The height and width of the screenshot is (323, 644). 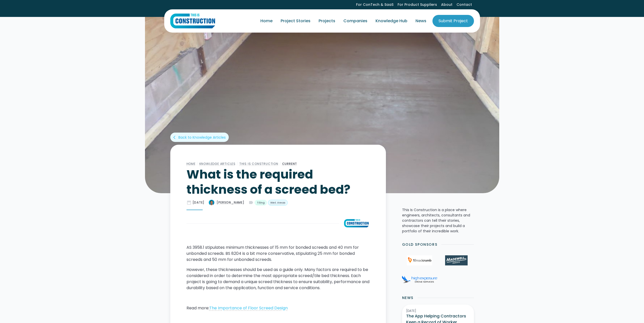 What do you see at coordinates (202, 138) in the screenshot?
I see `div: Back to Knowledge Articles` at bounding box center [202, 138].